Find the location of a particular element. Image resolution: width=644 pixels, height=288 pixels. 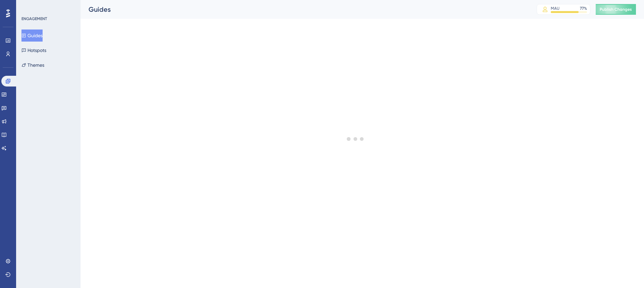

div: MAU is located at coordinates (555, 8).